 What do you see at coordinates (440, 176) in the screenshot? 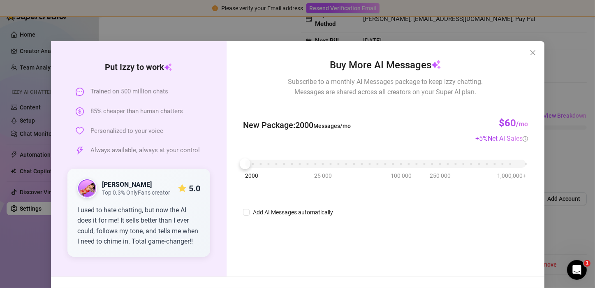
I see `span: 250 000` at bounding box center [440, 176].